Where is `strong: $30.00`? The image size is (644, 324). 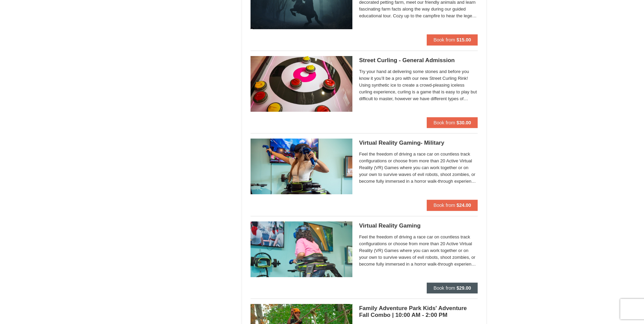
strong: $30.00 is located at coordinates (464, 122).